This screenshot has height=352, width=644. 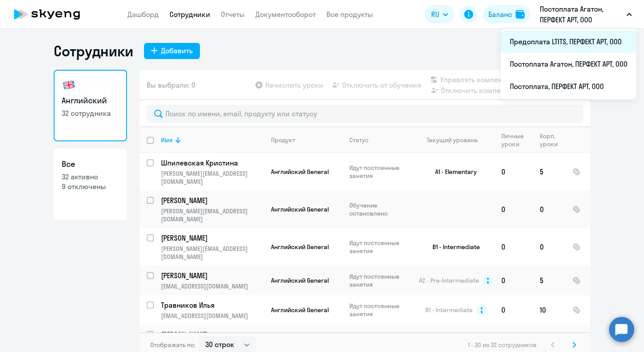 What do you see at coordinates (507, 14) in the screenshot?
I see `button: Балансbalance` at bounding box center [507, 14].